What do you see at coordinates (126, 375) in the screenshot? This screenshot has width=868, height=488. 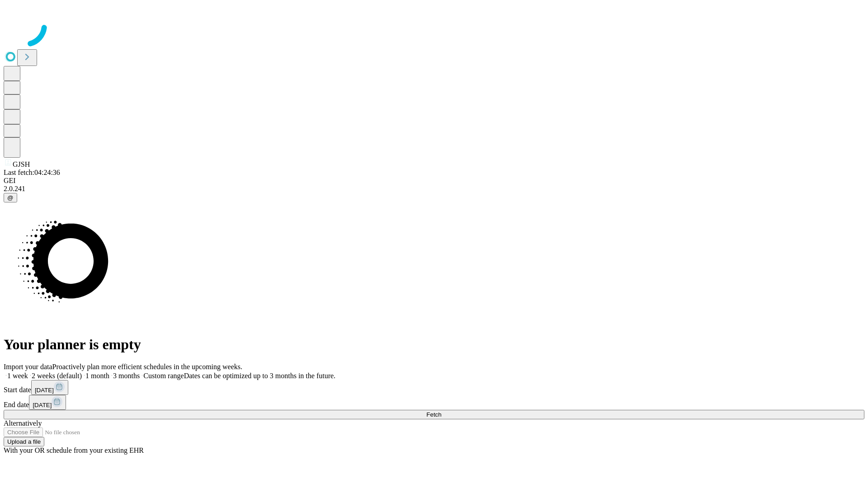 I see `span: 3 months` at bounding box center [126, 375].